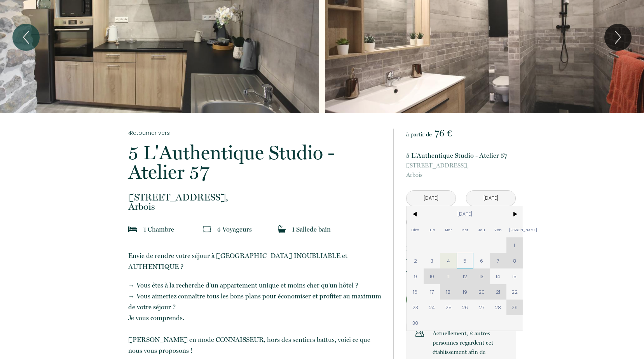 This screenshot has height=359, width=644. What do you see at coordinates (448, 261) in the screenshot?
I see `span: 4` at bounding box center [448, 261].